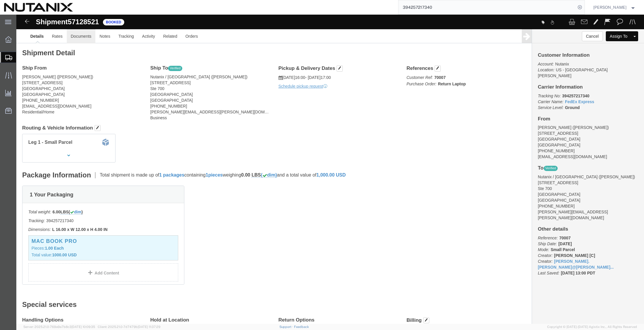  Describe the element at coordinates (610, 7) in the screenshot. I see `span: Stephanie Guadron` at that location.